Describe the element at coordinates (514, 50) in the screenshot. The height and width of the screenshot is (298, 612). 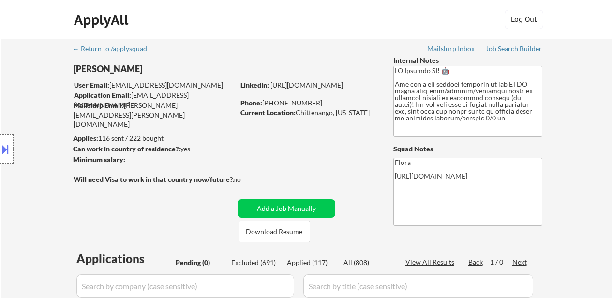
I see `a: Job Search Builder` at that location.